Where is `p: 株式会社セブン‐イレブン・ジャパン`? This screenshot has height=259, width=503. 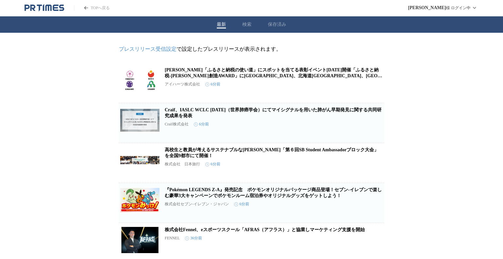
p: 株式会社セブン‐イレブン・ジャパン is located at coordinates (197, 204).